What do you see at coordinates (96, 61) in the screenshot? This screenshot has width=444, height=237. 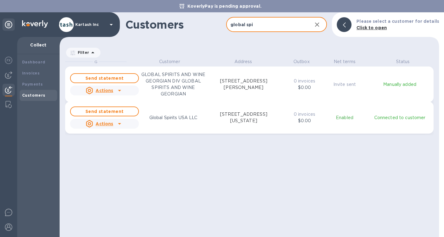 I see `span: G` at bounding box center [96, 61].